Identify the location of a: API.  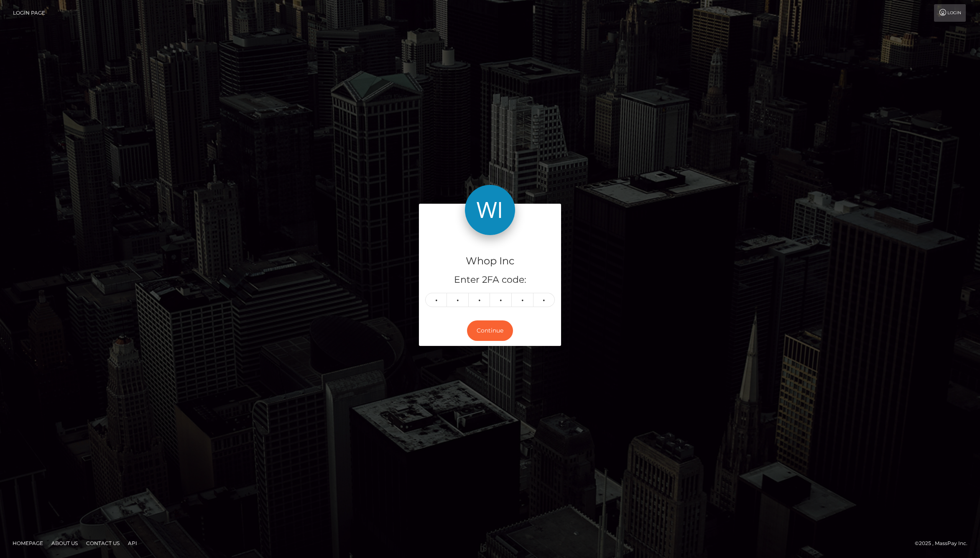
(132, 543).